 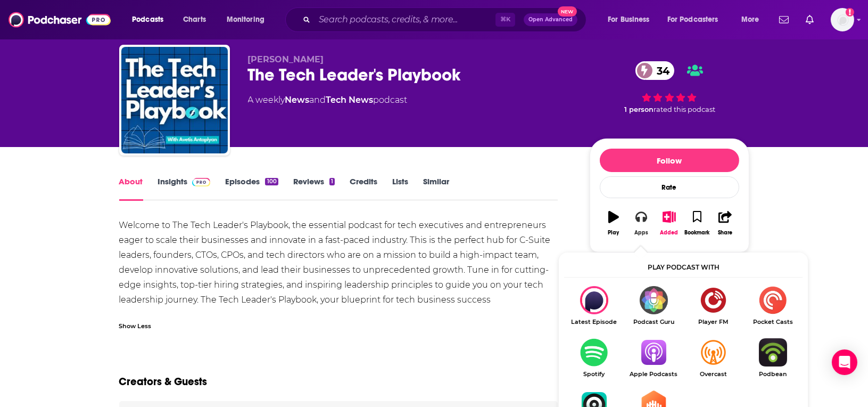 I want to click on span: Podcasts, so click(x=147, y=20).